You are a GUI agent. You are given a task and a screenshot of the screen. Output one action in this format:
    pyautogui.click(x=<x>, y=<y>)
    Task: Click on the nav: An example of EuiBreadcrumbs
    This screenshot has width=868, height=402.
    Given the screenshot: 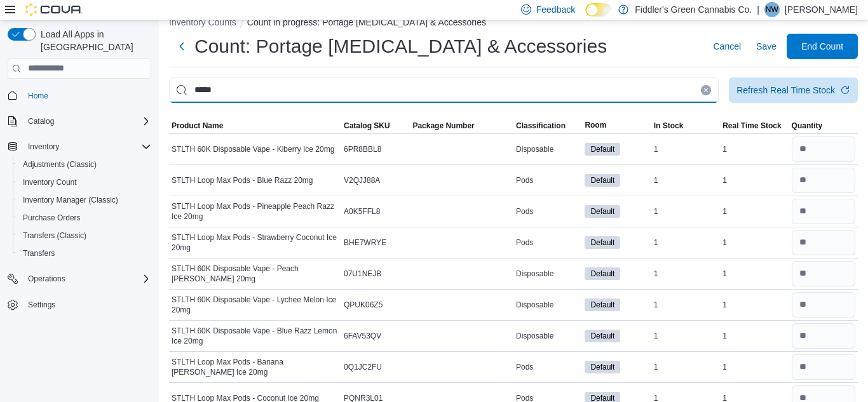 What is the action you would take?
    pyautogui.click(x=513, y=24)
    